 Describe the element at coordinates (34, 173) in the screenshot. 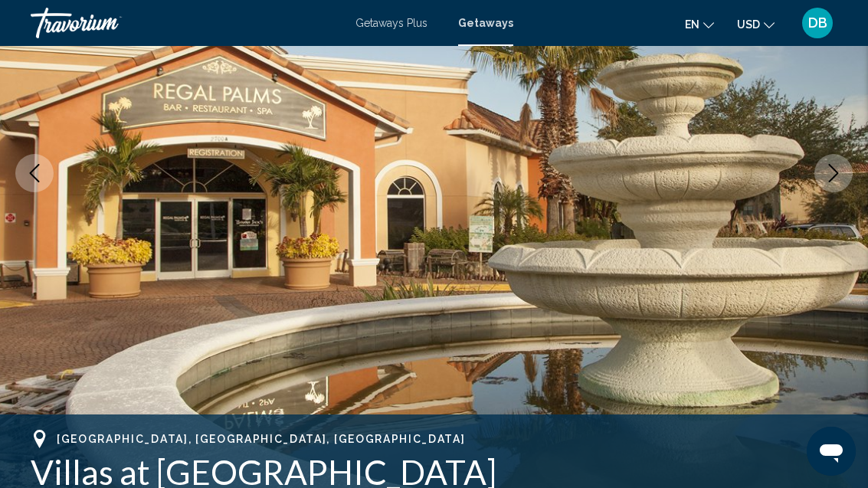

I see `button: Previous image` at that location.